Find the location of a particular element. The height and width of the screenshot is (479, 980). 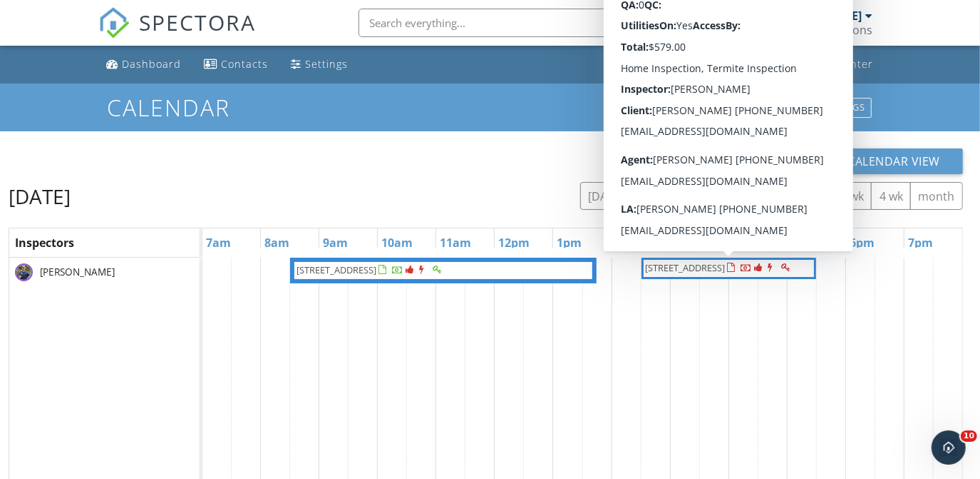

a: 6pm is located at coordinates (862, 243).